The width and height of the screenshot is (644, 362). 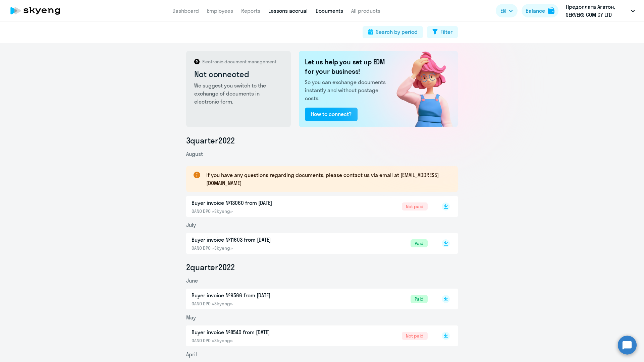 I want to click on a: Reports, so click(x=251, y=10).